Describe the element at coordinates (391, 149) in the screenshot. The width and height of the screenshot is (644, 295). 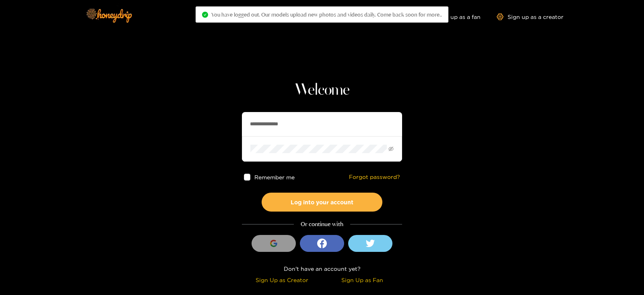
I see `span: eye-invisible` at that location.